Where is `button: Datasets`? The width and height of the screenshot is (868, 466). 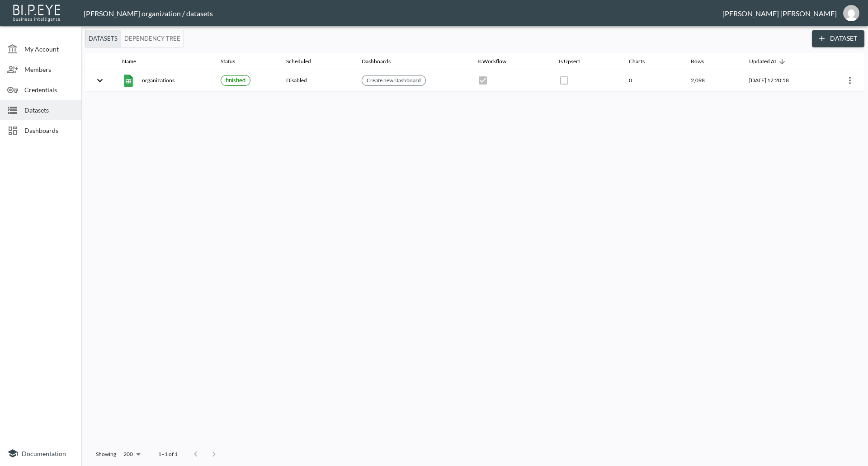 button: Datasets is located at coordinates (103, 38).